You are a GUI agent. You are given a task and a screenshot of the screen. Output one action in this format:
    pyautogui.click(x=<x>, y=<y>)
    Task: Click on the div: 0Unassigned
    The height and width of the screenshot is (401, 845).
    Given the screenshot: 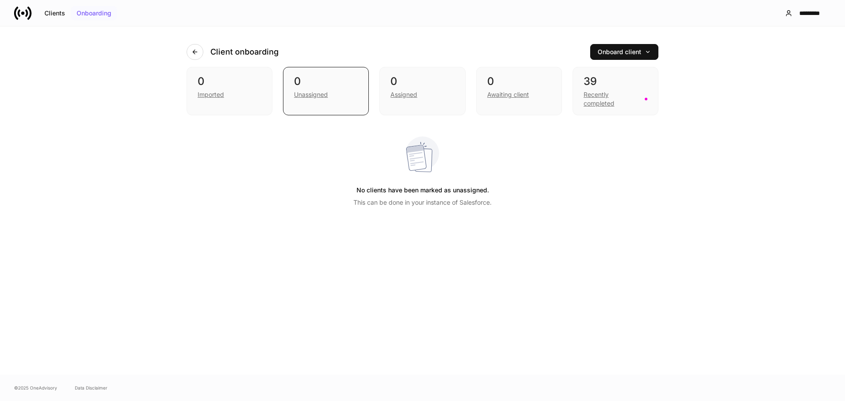 What is the action you would take?
    pyautogui.click(x=326, y=91)
    